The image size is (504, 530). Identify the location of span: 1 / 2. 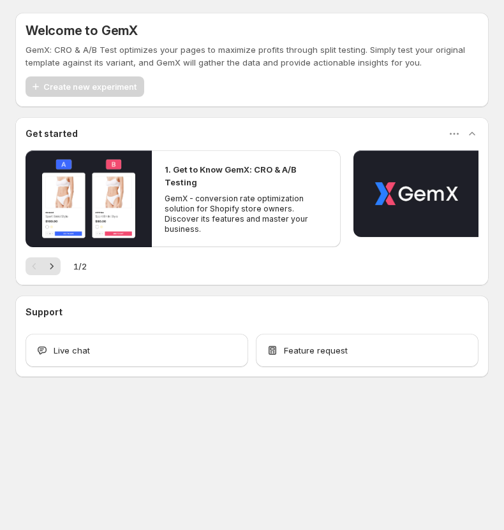
(80, 267).